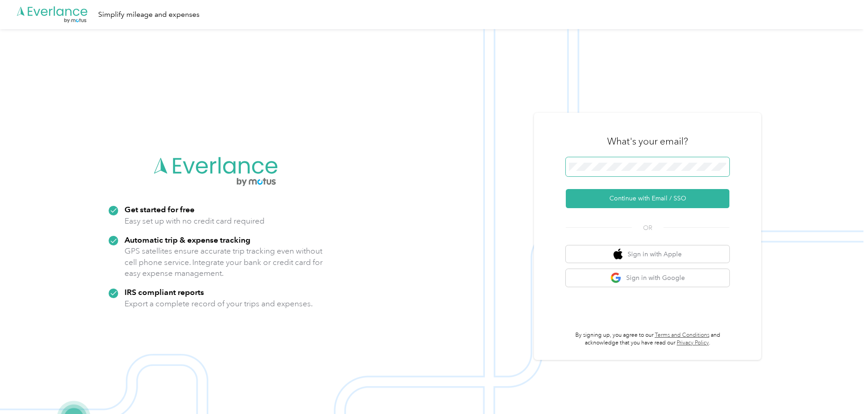 This screenshot has width=868, height=414. Describe the element at coordinates (648, 339) in the screenshot. I see `p: By signing up, you agree to our and acknowledge that you have read our .` at that location.